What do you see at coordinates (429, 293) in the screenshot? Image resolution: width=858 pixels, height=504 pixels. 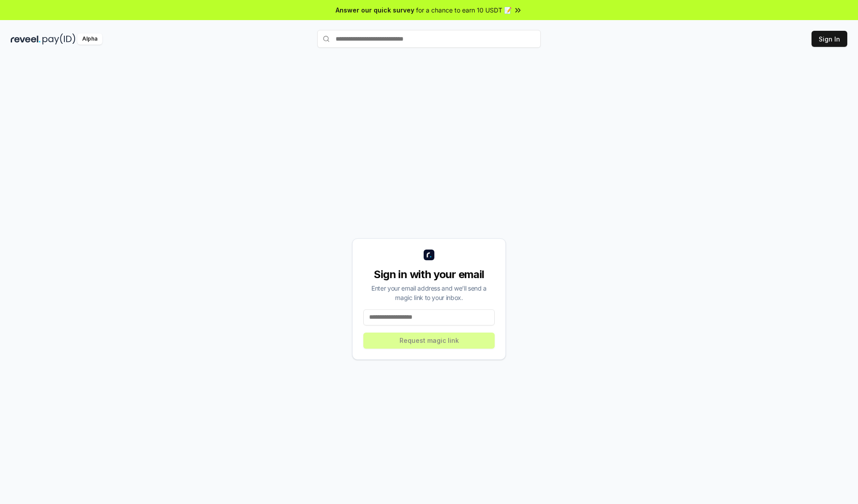 I see `div: Enter your email address and we’ll send a magic link to your inbox.` at bounding box center [429, 293].